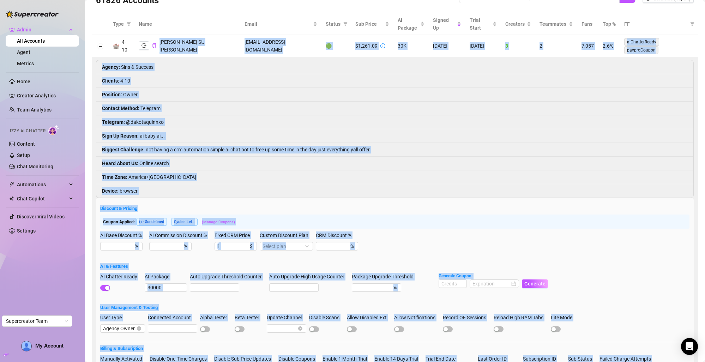 The height and width of the screenshot is (362, 705). I want to click on span: crown, so click(12, 30).